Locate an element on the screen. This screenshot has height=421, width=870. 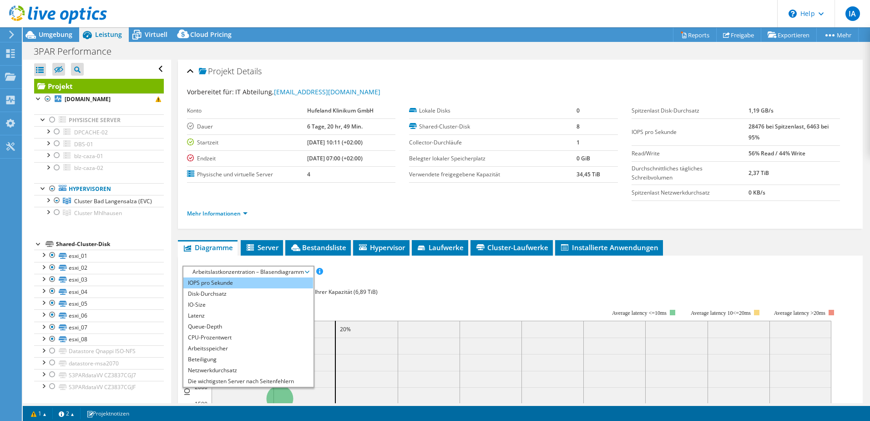
a: Cluster Bad Langensalza (EVC) is located at coordinates (99, 201).